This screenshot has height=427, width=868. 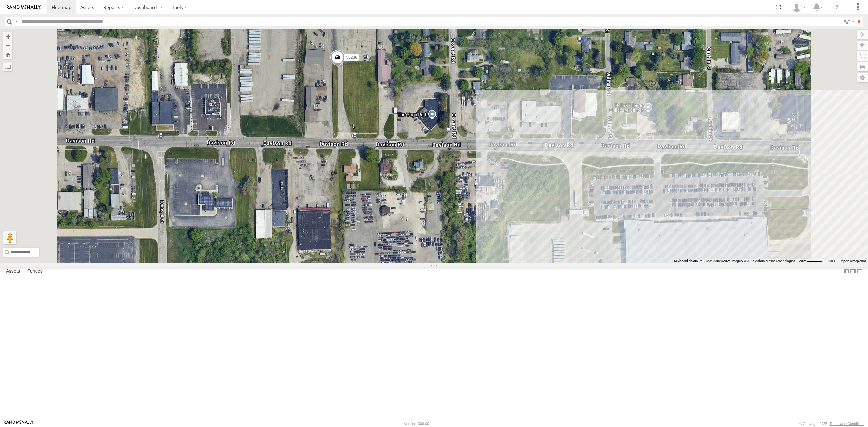 I want to click on div: Version: 306.00, so click(x=417, y=423).